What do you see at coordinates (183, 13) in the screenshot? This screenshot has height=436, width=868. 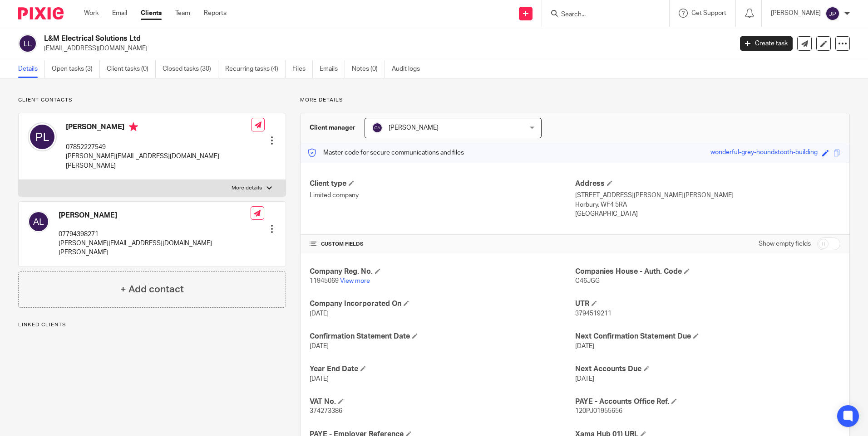 I see `a: Team` at bounding box center [183, 13].